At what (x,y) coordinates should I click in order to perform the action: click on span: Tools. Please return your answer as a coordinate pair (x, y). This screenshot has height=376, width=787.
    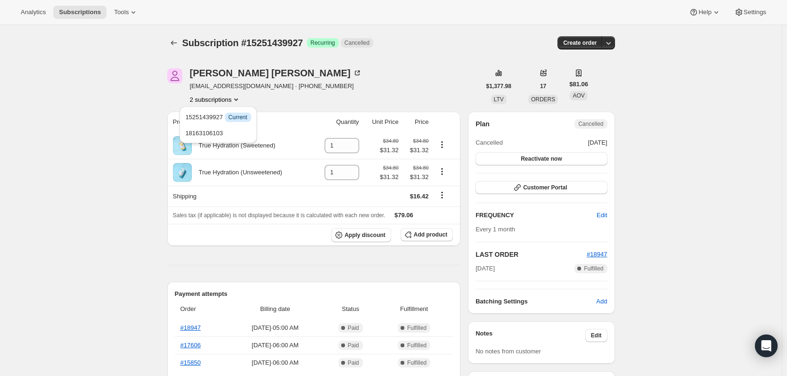
    Looking at the image, I should click on (121, 12).